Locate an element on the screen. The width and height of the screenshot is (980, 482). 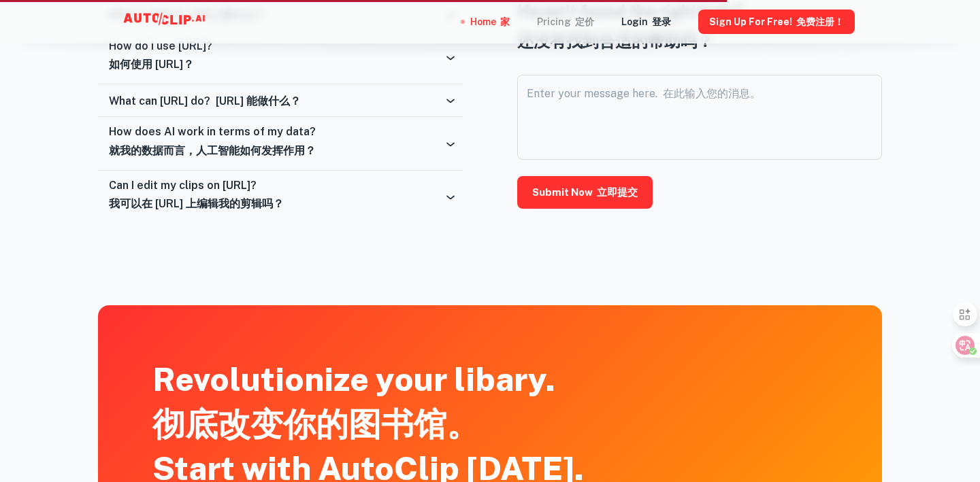
img: logo_orange.svg is located at coordinates (27, 27).